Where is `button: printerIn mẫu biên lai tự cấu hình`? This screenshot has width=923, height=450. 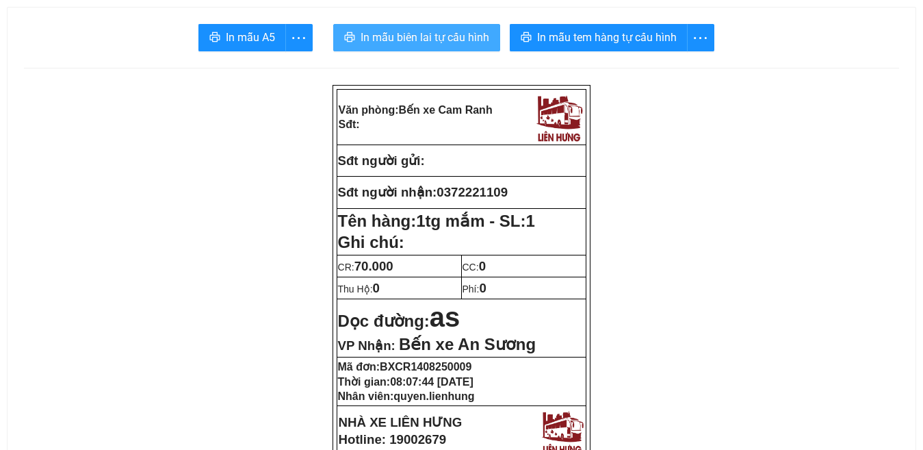
button: printerIn mẫu biên lai tự cấu hình is located at coordinates (417, 38).